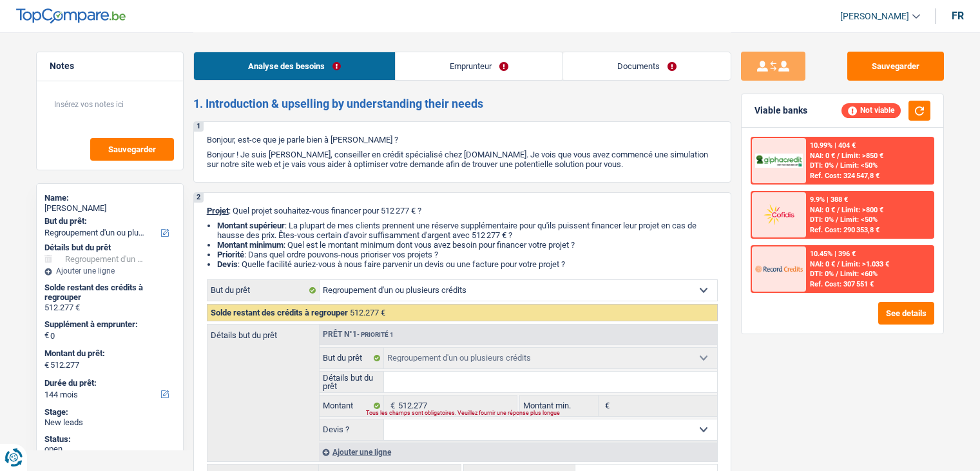 Image resolution: width=980 pixels, height=471 pixels. I want to click on label: But du prêt:, so click(108, 221).